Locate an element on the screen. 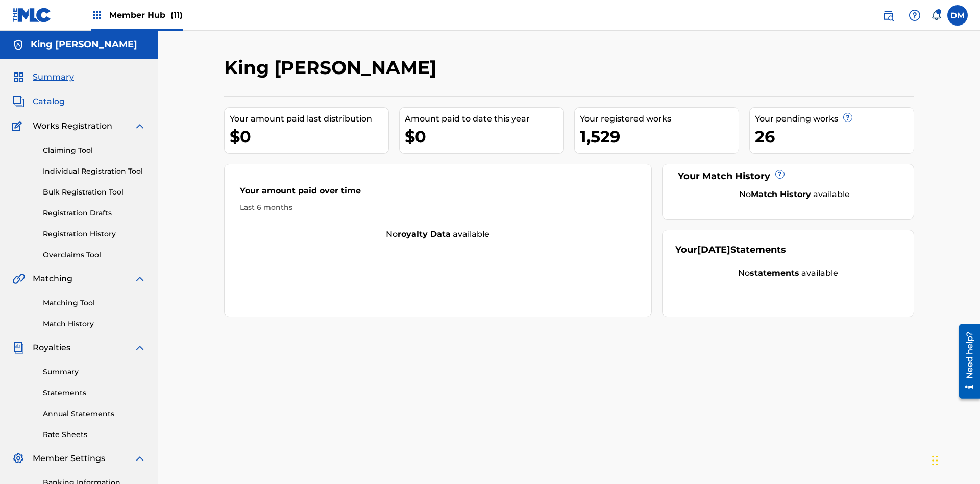  a: Bulk Registration Tool is located at coordinates (95, 192).